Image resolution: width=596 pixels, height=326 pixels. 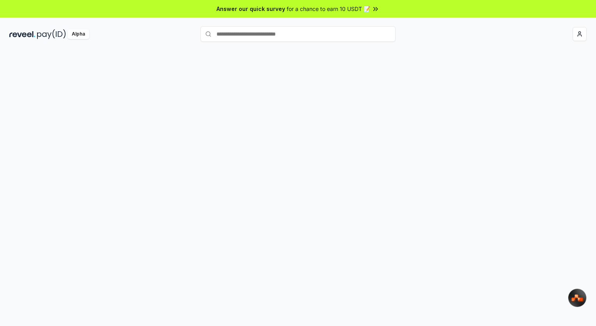 What do you see at coordinates (22, 34) in the screenshot?
I see `img: reveel_dark` at bounding box center [22, 34].